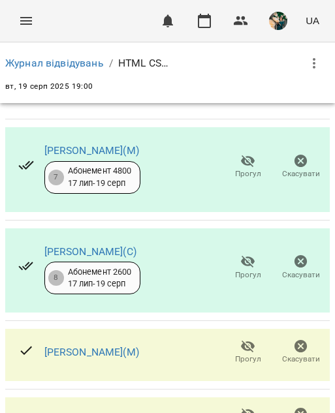  What do you see at coordinates (87, 63) in the screenshot?
I see `nav: breadcrumb` at bounding box center [87, 63].